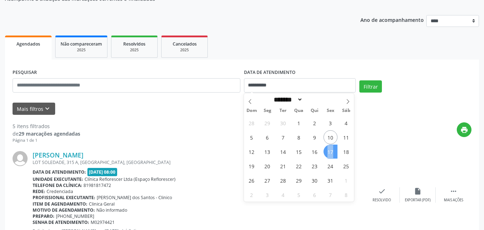 This screenshot has width=484, height=230. What do you see at coordinates (418, 200) in the screenshot?
I see `div: Exportar (PDF)` at bounding box center [418, 200].